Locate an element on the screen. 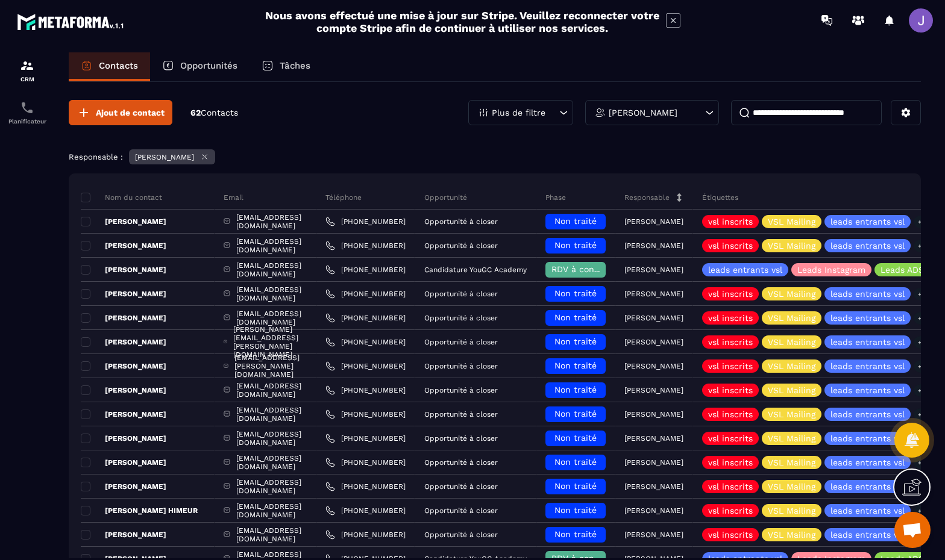 This screenshot has width=945, height=560. span: RDV à confimer ❓ is located at coordinates (590, 269).